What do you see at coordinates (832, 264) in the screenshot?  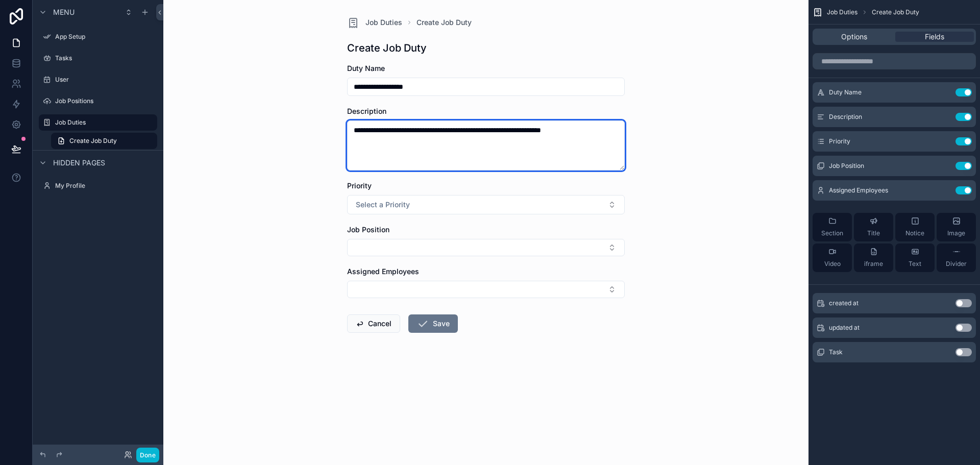 I see `span: Video` at bounding box center [832, 264].